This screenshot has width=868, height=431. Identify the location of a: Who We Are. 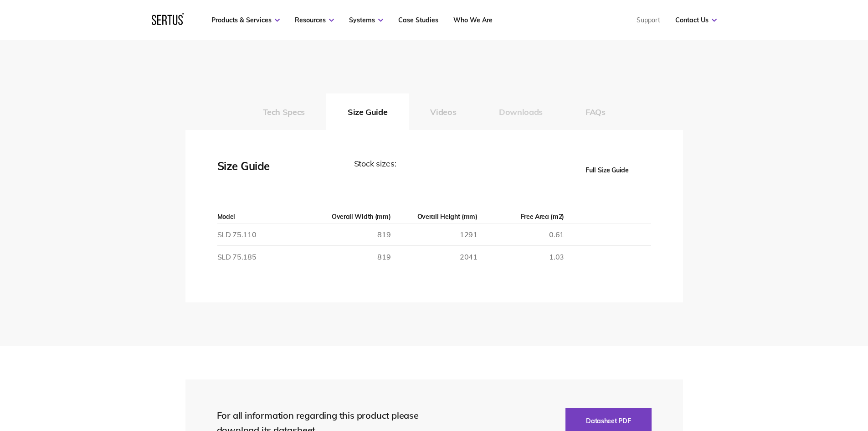
(473, 20).